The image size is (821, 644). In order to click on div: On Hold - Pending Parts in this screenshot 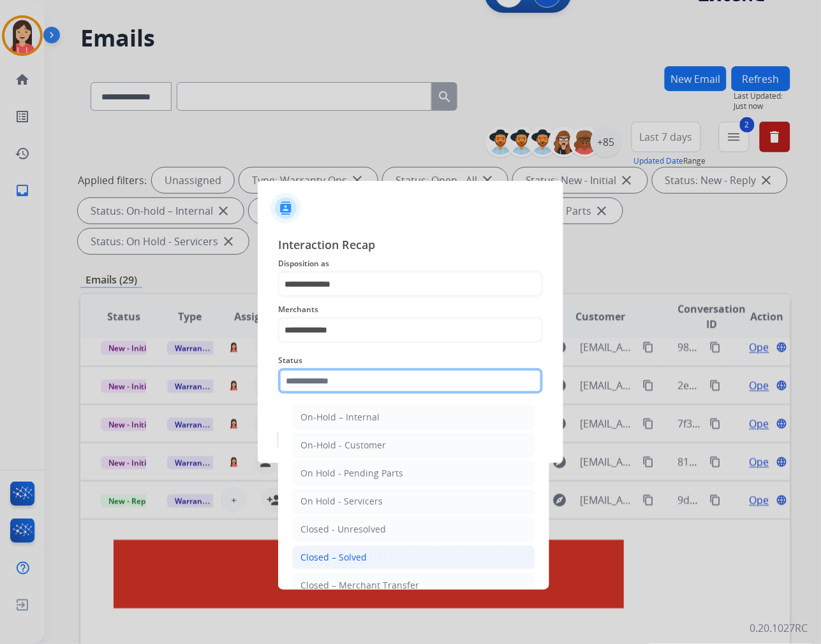, I will do `click(351, 473)`.